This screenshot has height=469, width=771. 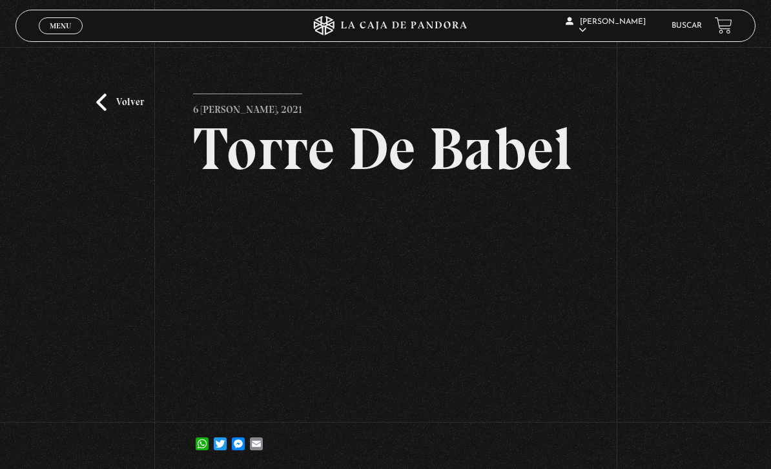 I want to click on a: Email, so click(x=256, y=438).